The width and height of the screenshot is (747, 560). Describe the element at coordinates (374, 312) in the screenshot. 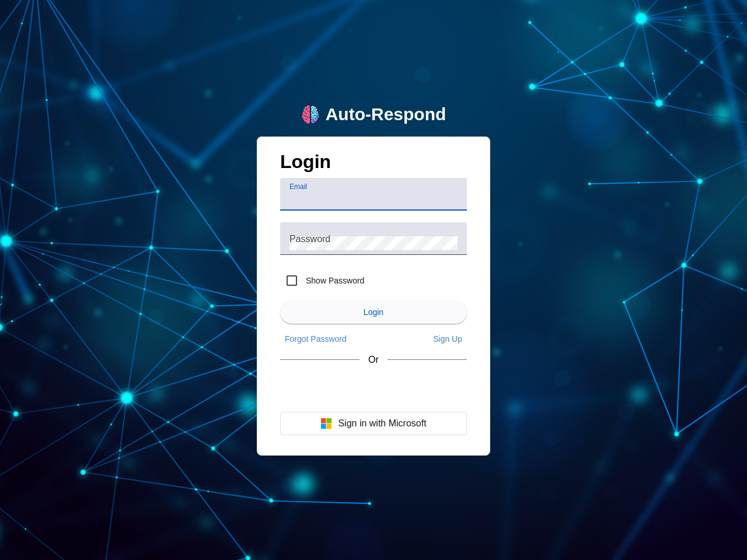

I see `button: Login` at that location.